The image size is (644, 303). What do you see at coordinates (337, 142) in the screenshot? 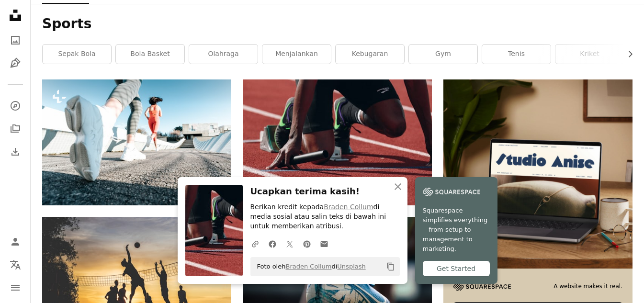
I see `a: Pria di lapangan lari` at bounding box center [337, 142].